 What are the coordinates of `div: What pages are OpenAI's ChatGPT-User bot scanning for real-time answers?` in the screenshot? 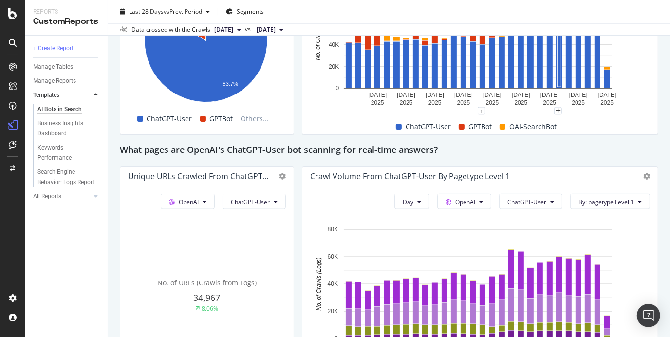 It's located at (389, 150).